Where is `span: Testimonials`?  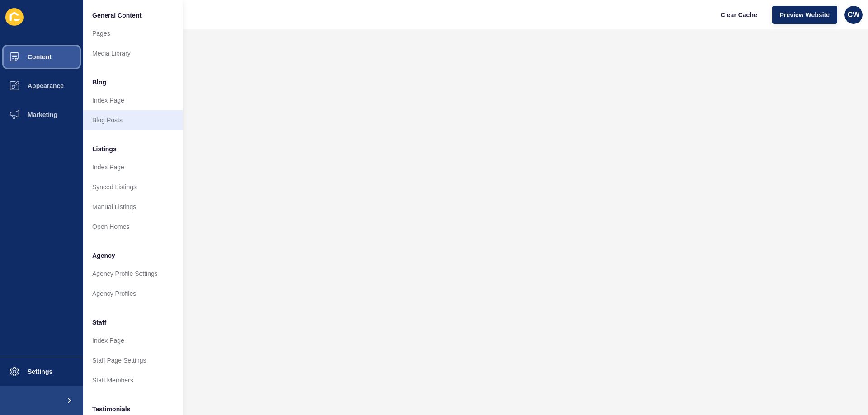
span: Testimonials is located at coordinates (111, 409).